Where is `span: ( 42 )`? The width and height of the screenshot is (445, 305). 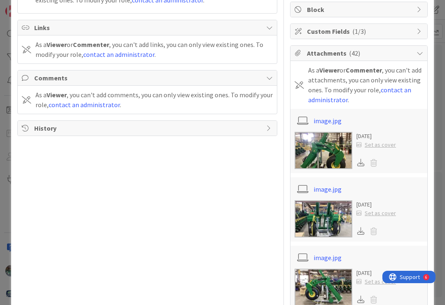 span: ( 42 ) is located at coordinates (354, 53).